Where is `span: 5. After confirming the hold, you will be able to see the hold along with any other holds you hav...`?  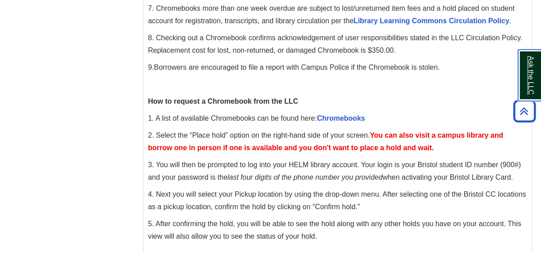
span: 5. After confirming the hold, you will be able to see the hold along with any other holds you hav... is located at coordinates (334, 230).